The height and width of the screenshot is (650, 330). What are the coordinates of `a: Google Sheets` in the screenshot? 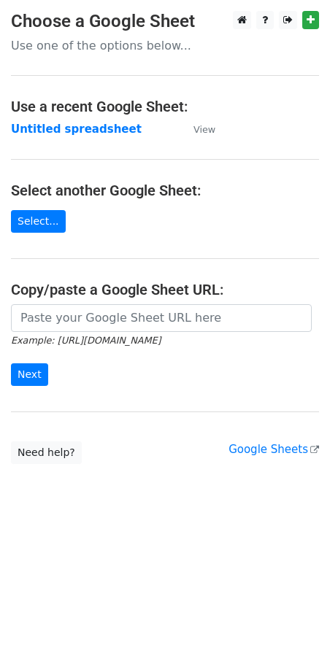 It's located at (273, 449).